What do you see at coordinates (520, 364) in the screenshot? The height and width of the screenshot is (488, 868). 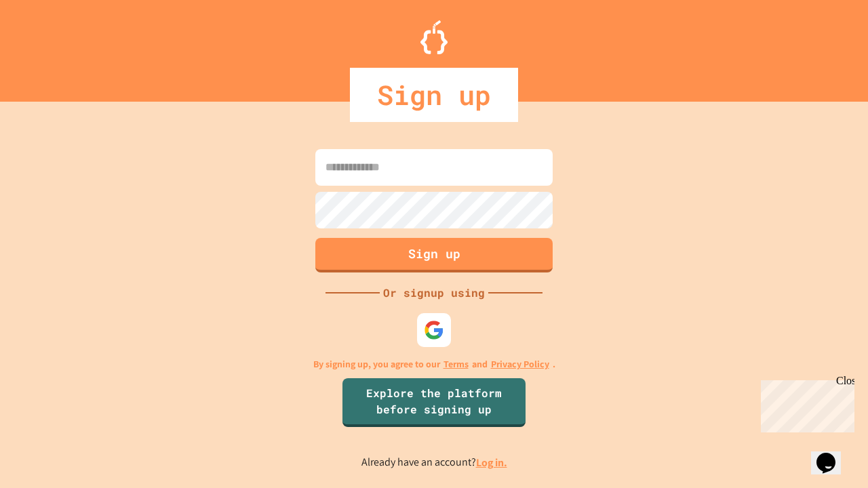 I see `a: Privacy Policy` at bounding box center [520, 364].